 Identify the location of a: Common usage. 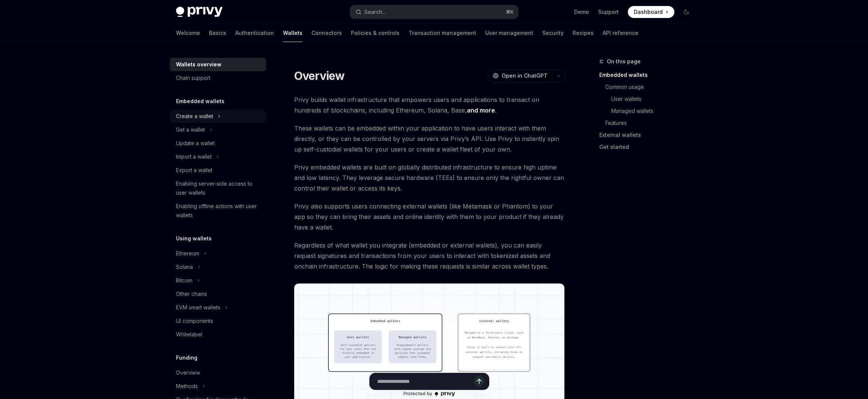
(652, 87).